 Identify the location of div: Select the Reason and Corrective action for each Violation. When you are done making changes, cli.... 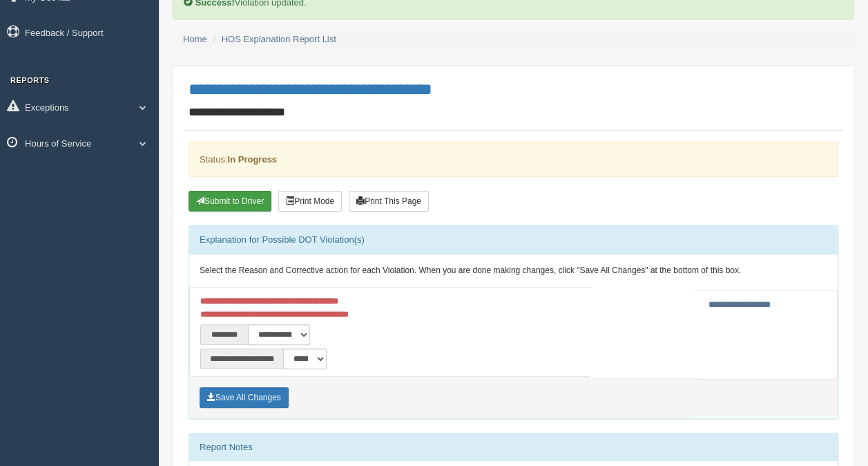
(513, 271).